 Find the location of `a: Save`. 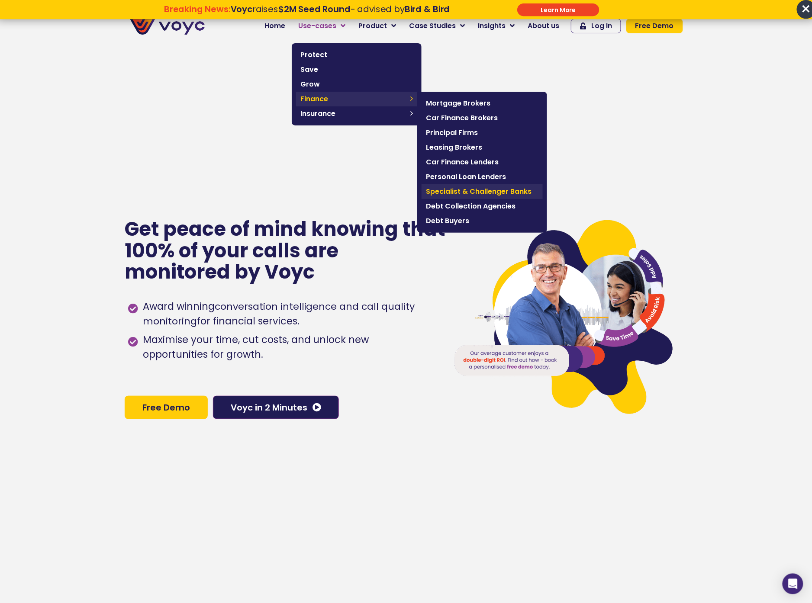

a: Save is located at coordinates (357, 70).